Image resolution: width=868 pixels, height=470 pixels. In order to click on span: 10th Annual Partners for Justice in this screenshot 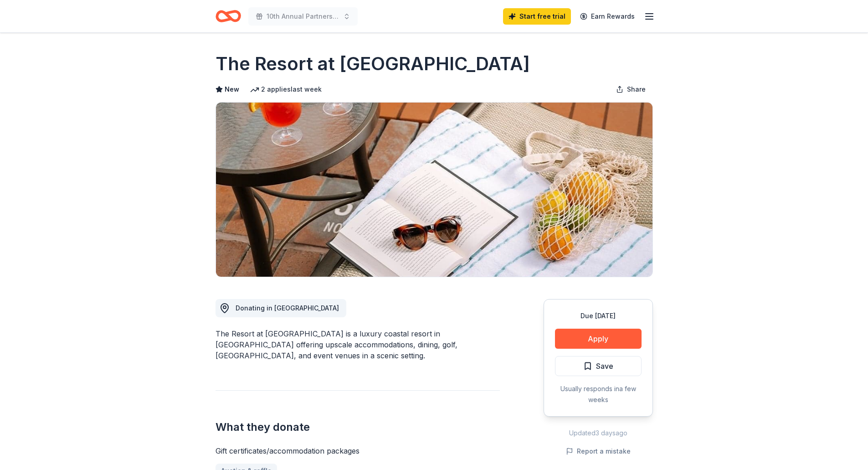, I will do `click(303, 16)`.